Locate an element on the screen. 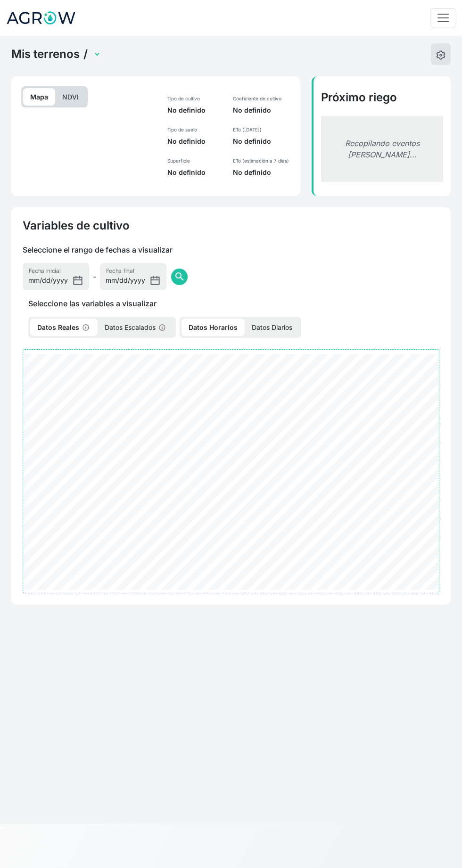  p: Coeficiente de cultivo is located at coordinates (262, 99).